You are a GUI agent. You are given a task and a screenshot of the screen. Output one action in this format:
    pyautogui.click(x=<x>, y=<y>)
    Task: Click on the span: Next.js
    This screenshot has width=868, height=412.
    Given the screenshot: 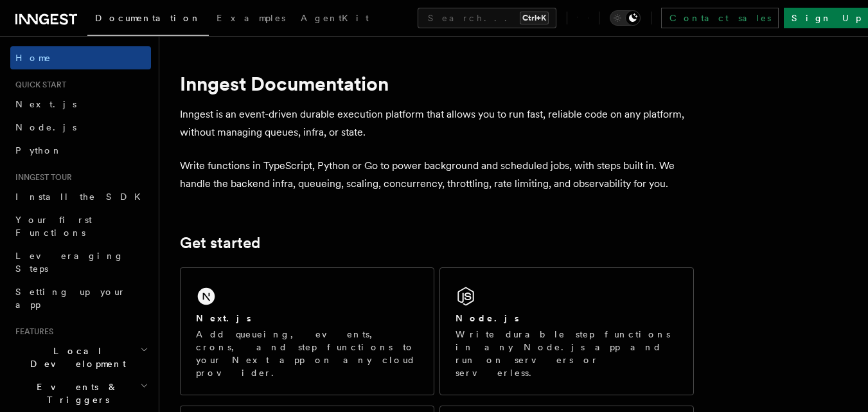 What is the action you would take?
    pyautogui.click(x=46, y=104)
    